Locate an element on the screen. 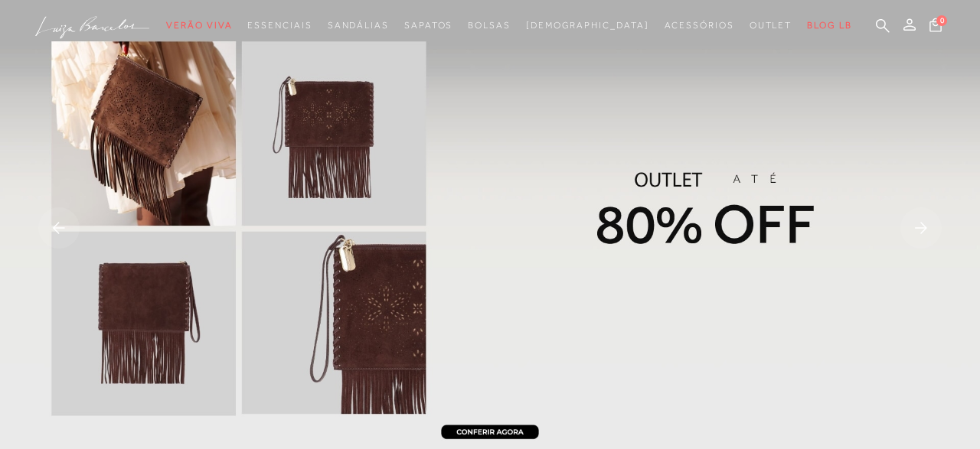 The image size is (980, 449). span: Sapatos is located at coordinates (428, 25).